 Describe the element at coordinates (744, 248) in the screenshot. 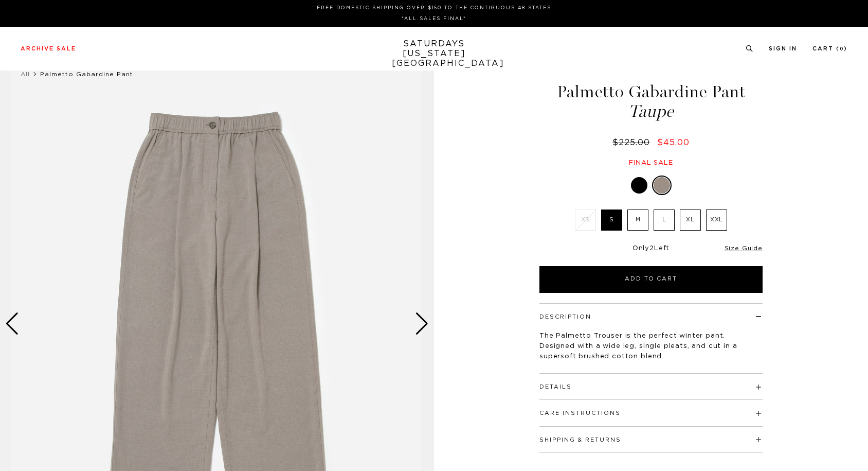

I see `a: Size Guide` at that location.